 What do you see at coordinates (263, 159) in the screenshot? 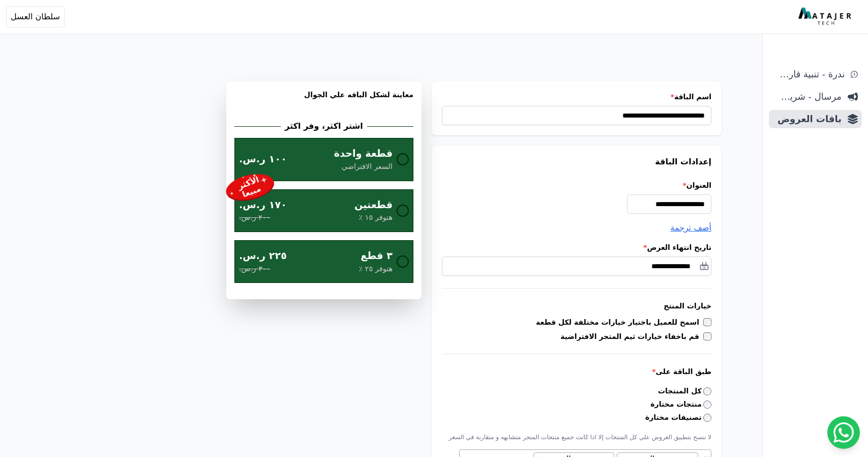
I see `span: ١٠٠ ر.س.` at bounding box center [263, 159].